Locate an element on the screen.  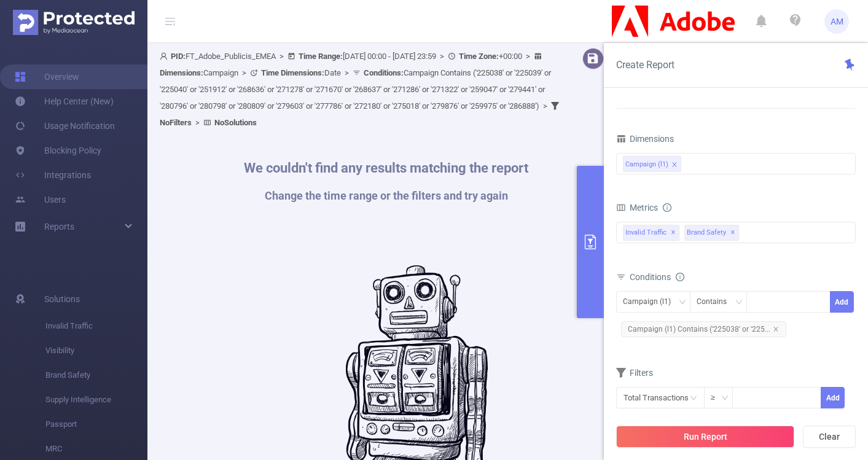
b: PID: is located at coordinates (178, 56).